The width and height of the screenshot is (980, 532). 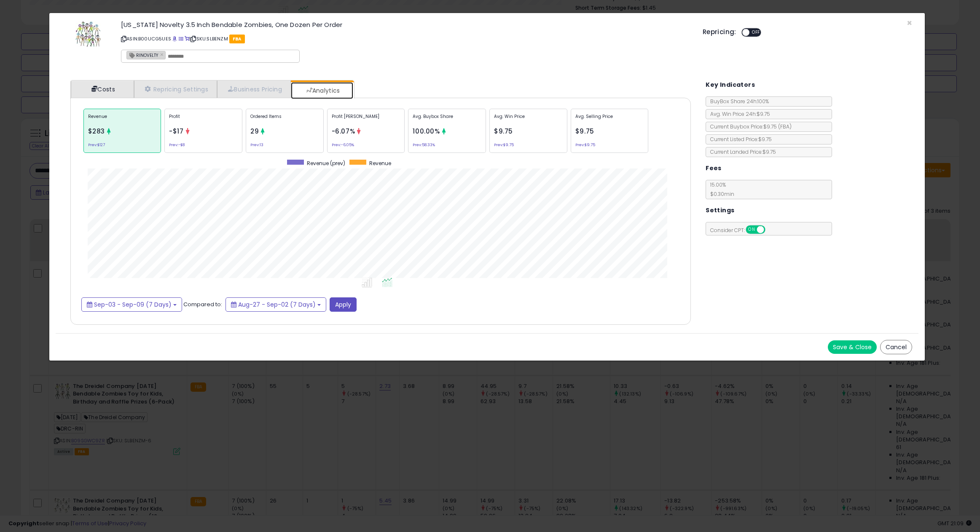 I want to click on p: Avg. Buybox Share, so click(x=447, y=120).